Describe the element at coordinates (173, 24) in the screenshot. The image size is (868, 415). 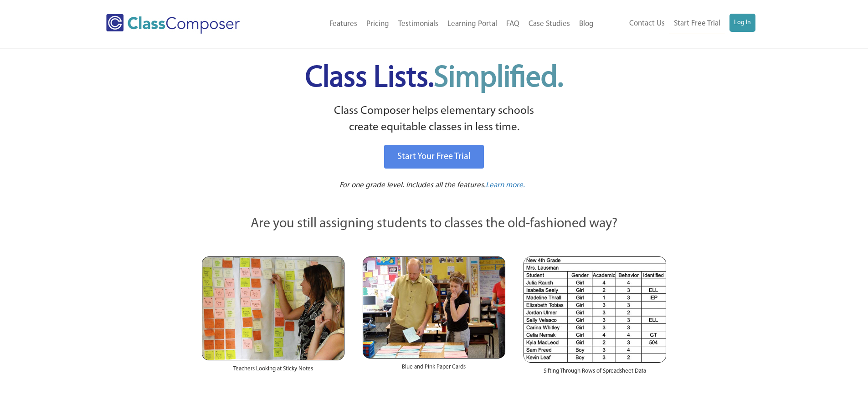
I see `img: Class Composer` at that location.